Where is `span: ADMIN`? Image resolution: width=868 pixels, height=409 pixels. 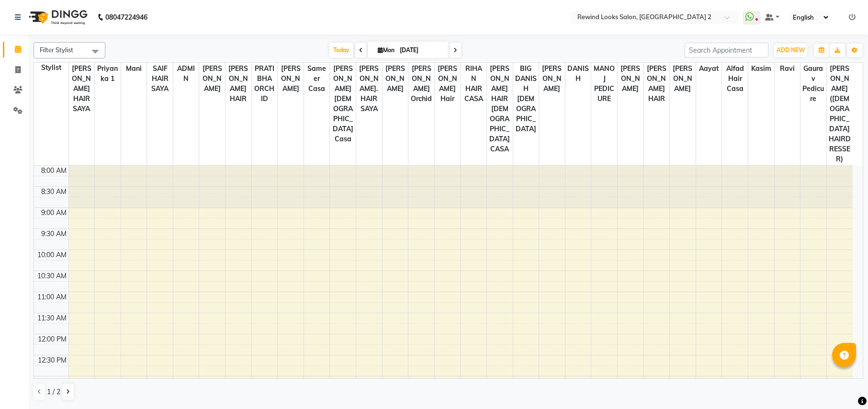 span: ADMIN is located at coordinates (187, 74).